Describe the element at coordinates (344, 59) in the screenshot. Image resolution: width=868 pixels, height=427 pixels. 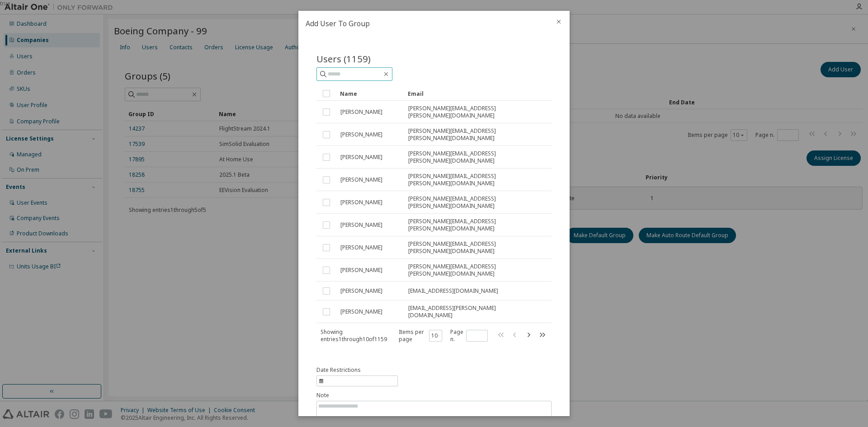
I see `span: Users (1159)` at that location.